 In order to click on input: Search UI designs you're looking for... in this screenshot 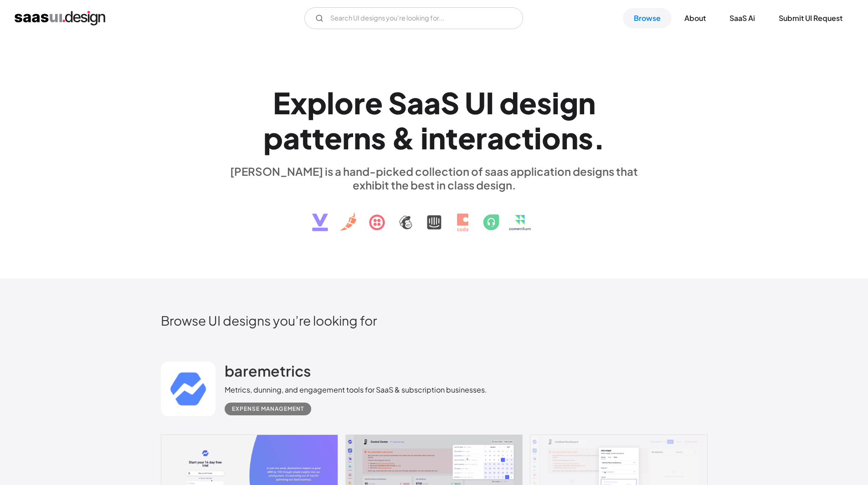, I will do `click(414, 18)`.